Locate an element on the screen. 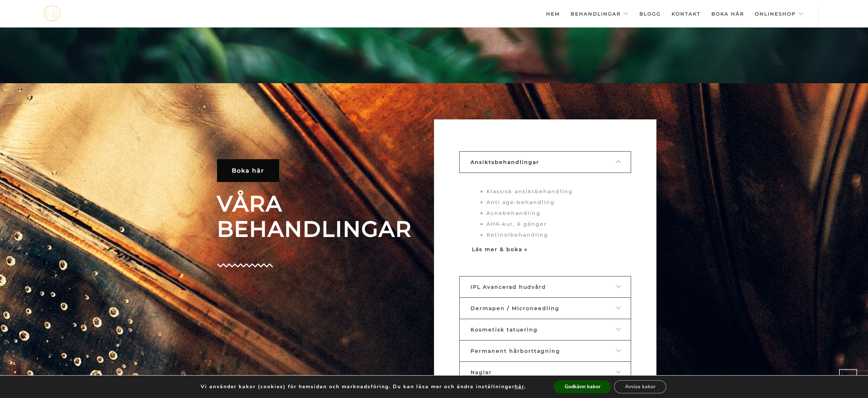 This screenshot has height=398, width=868. span: Naglar is located at coordinates (481, 372).